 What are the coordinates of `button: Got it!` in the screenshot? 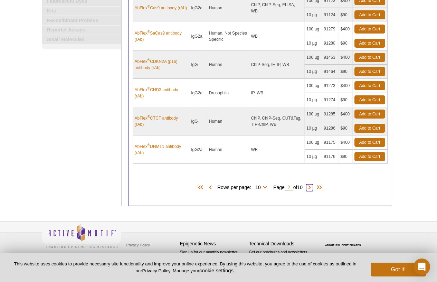 It's located at (398, 269).